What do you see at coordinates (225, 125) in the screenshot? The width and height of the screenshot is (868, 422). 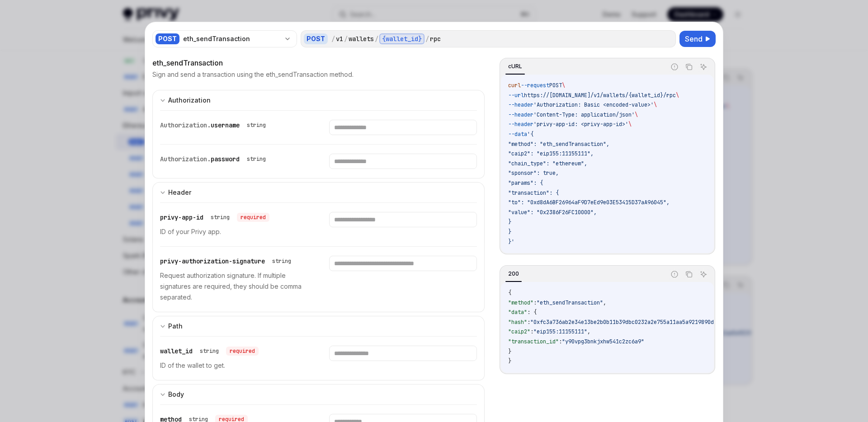 I see `span: username` at bounding box center [225, 125].